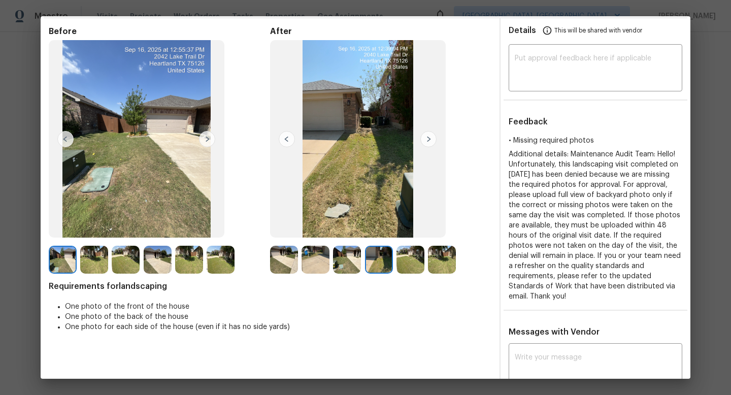  I want to click on span: Additional details: Maintenance Audit Team: Hello! Unfortunately, this landscaping visit complete..., so click(595, 225).